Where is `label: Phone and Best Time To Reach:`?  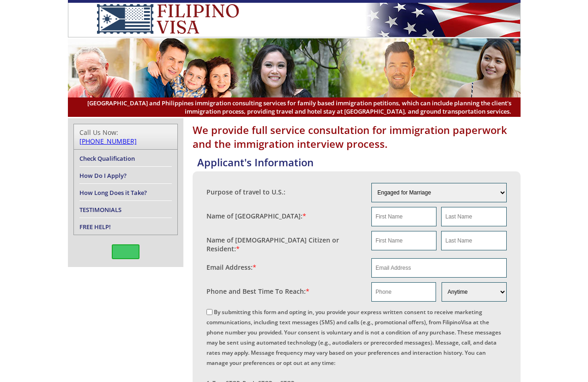 label: Phone and Best Time To Reach: is located at coordinates (258, 291).